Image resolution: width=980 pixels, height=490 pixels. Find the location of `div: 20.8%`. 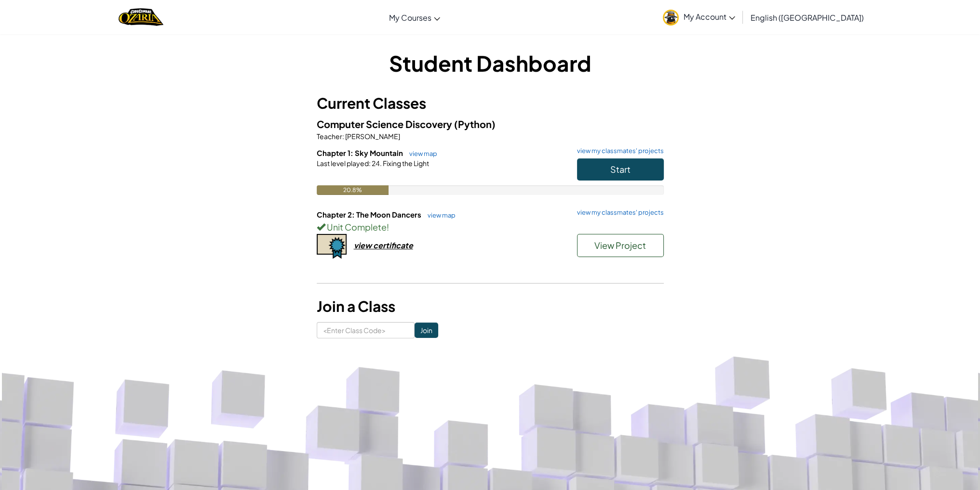

div: 20.8% is located at coordinates (353, 190).